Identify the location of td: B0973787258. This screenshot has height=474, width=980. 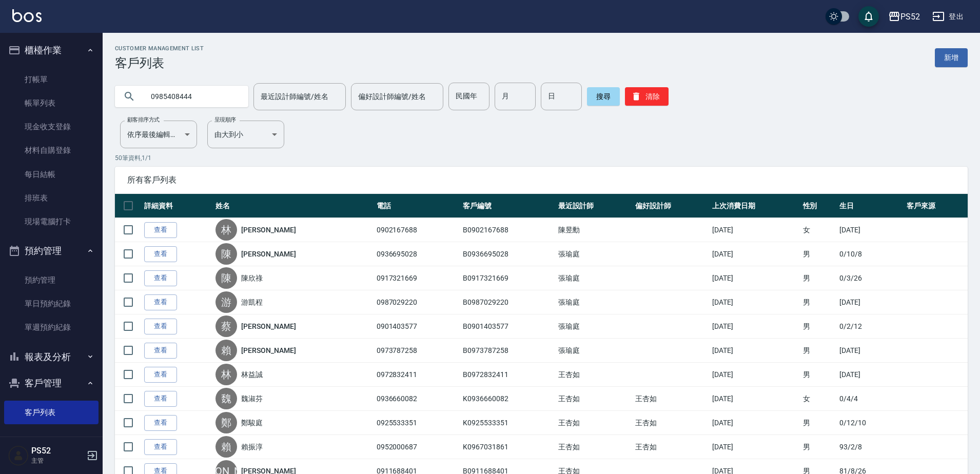
(508, 351).